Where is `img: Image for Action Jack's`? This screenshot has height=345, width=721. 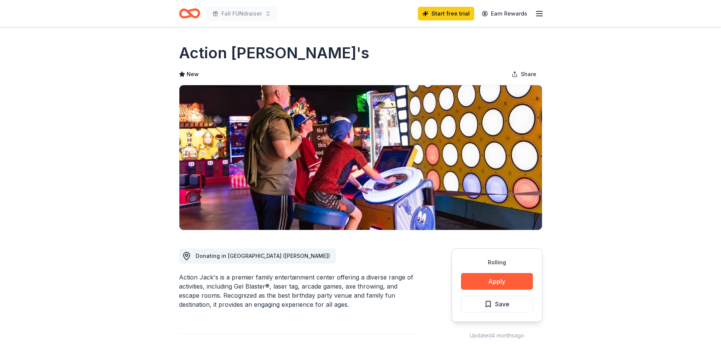 img: Image for Action Jack's is located at coordinates (360, 157).